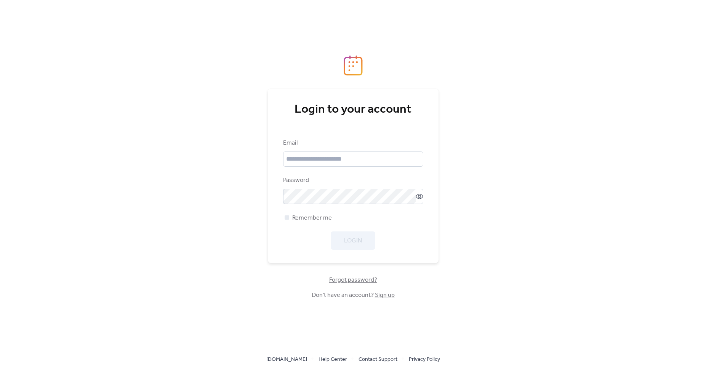  Describe the element at coordinates (353, 296) in the screenshot. I see `span: Don't have an account?` at that location.